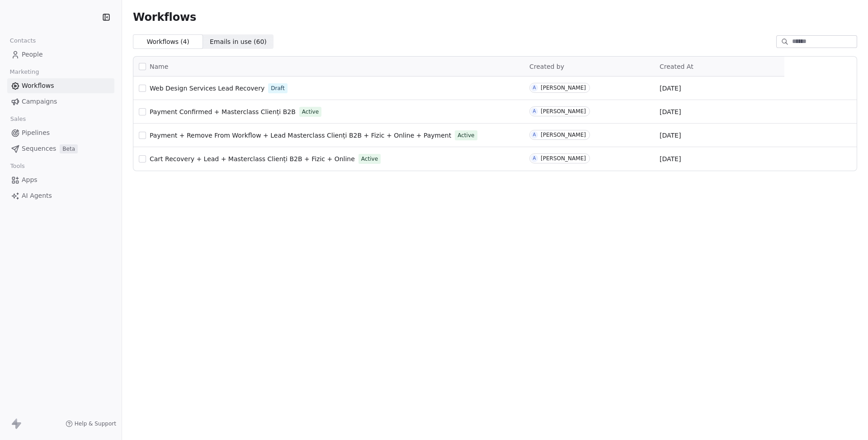  Describe the element at coordinates (238, 41) in the screenshot. I see `span: Emails in use ( 60 )` at that location.